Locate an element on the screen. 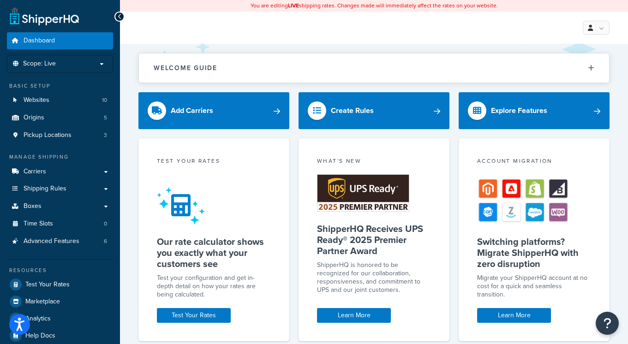 Image resolution: width=628 pixels, height=344 pixels. li: Marketplace is located at coordinates (60, 302).